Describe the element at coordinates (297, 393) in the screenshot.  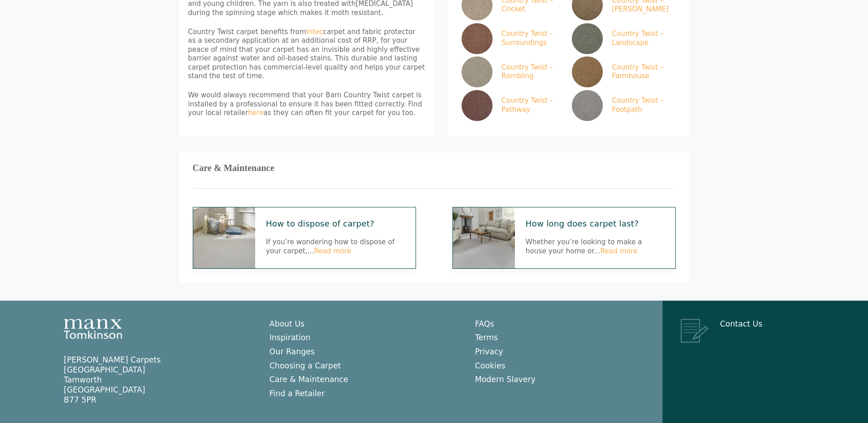
I see `a: Find a Retailer` at that location.